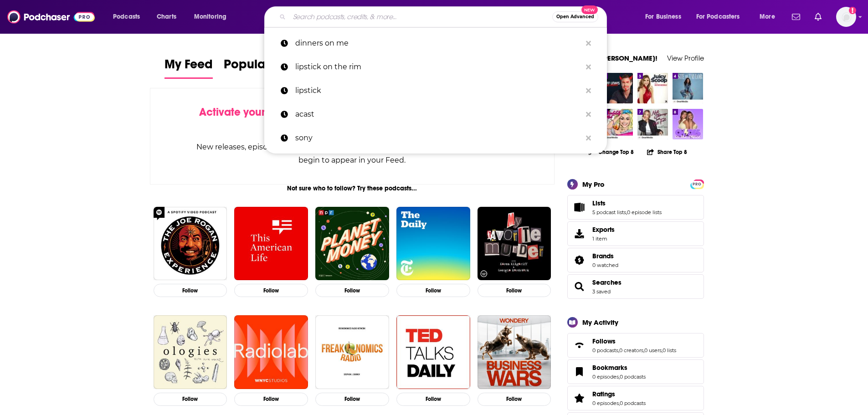 This screenshot has height=415, width=868. Describe the element at coordinates (796, 17) in the screenshot. I see `a: Show notifications dropdown` at that location.